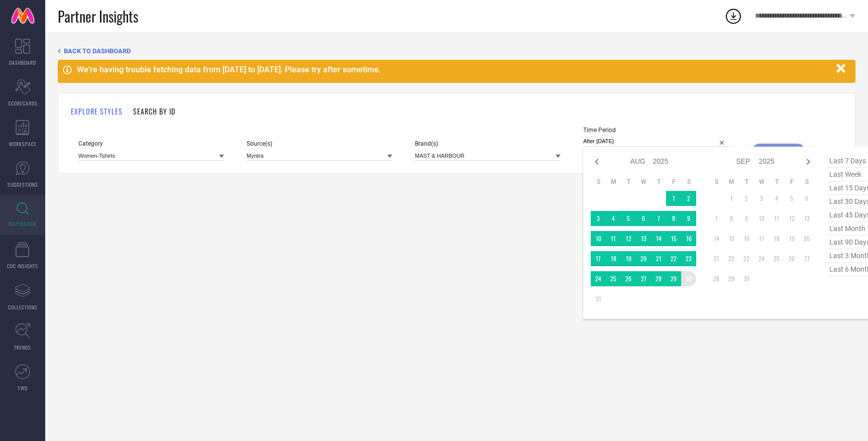  What do you see at coordinates (716, 238) in the screenshot?
I see `td: Sun Sep 14 2025` at bounding box center [716, 238].